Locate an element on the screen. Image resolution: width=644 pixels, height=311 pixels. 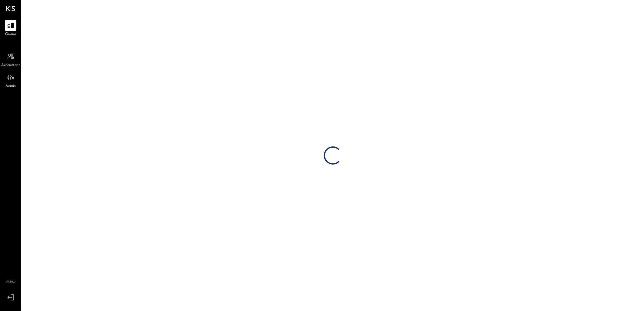
span: Queue is located at coordinates (11, 35).